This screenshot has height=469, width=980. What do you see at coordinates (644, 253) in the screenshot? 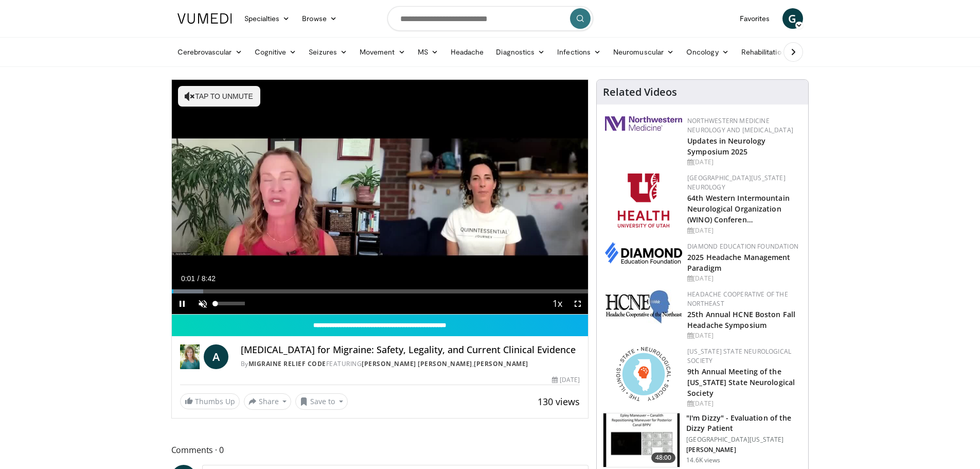
I see `img: d0406666-9e5f-4b94-941b-f1257ac5ccaf.png.150x105_q85_autocrop_double_scale_upscale_version-0.2.png` at bounding box center [644, 253].